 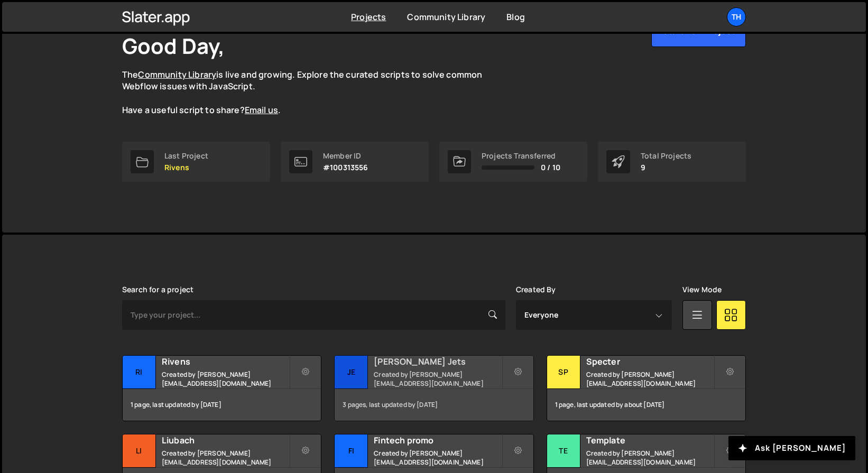 What do you see at coordinates (437, 441) in the screenshot?
I see `h2: Fintech promo` at bounding box center [437, 441].